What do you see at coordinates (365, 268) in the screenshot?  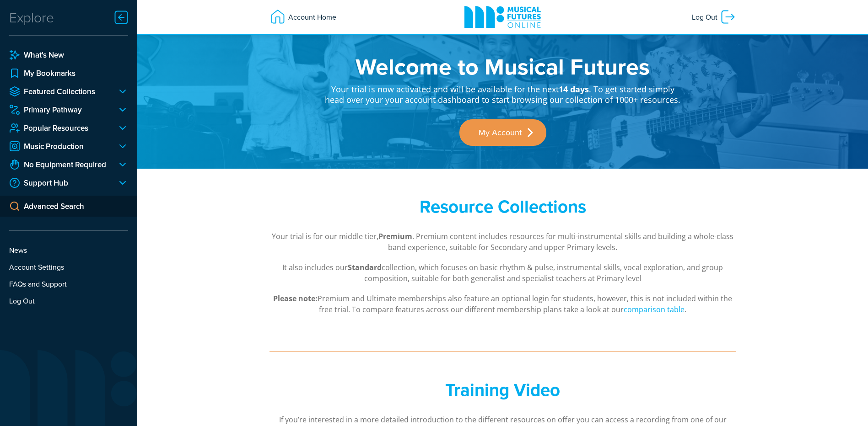 I see `strong: Standard` at bounding box center [365, 268].